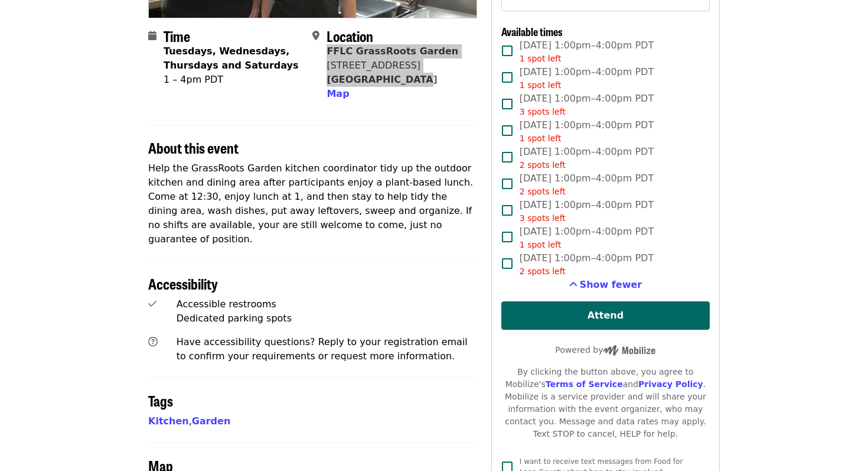  Describe the element at coordinates (605, 350) in the screenshot. I see `span: Powered by` at that location.